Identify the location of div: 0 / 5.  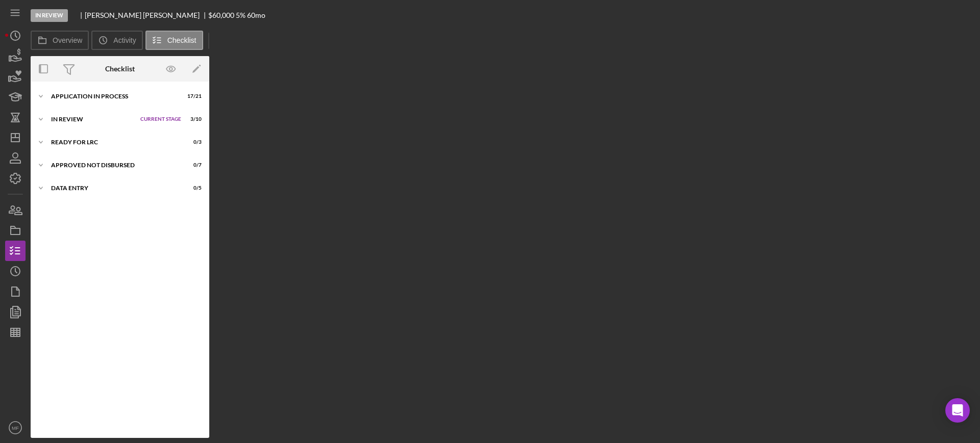
(193, 188).